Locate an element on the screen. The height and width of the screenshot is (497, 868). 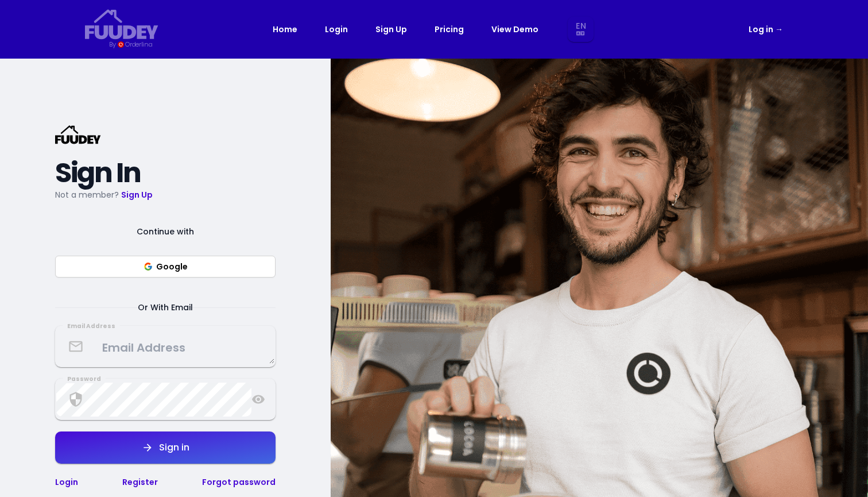
span: Continue with is located at coordinates (165, 231).